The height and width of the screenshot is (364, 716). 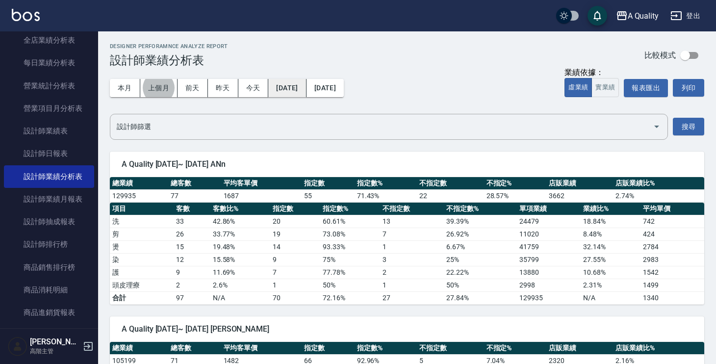 What do you see at coordinates (350, 259) in the screenshot?
I see `td: 75 %` at bounding box center [350, 259].